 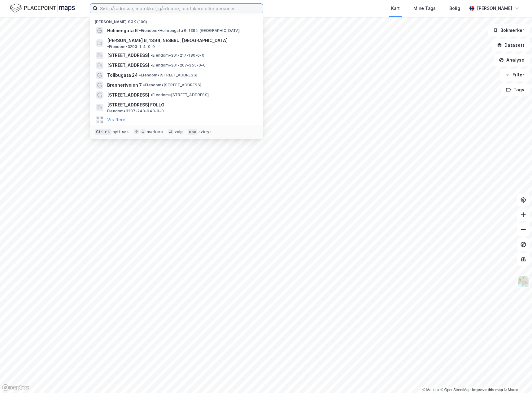 I want to click on button: Vis flere, so click(x=116, y=120).